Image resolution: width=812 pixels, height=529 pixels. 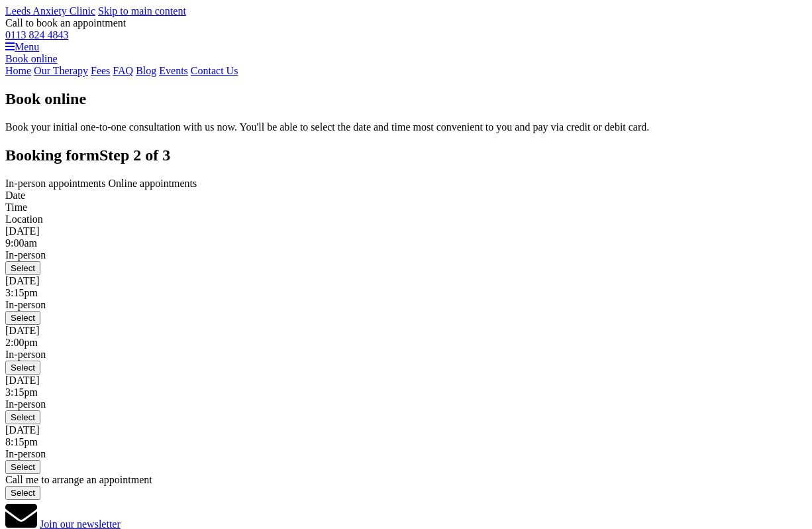 What do you see at coordinates (18, 70) in the screenshot?
I see `a: Home` at bounding box center [18, 70].